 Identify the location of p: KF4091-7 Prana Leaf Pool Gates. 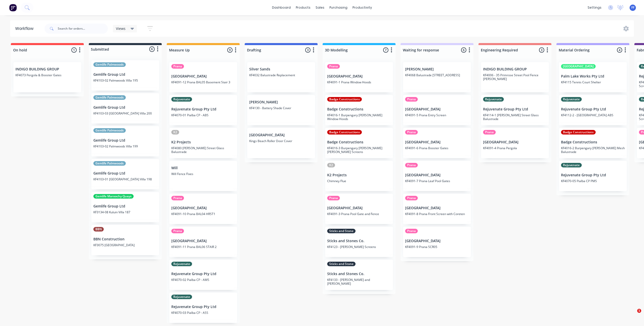
(437, 181).